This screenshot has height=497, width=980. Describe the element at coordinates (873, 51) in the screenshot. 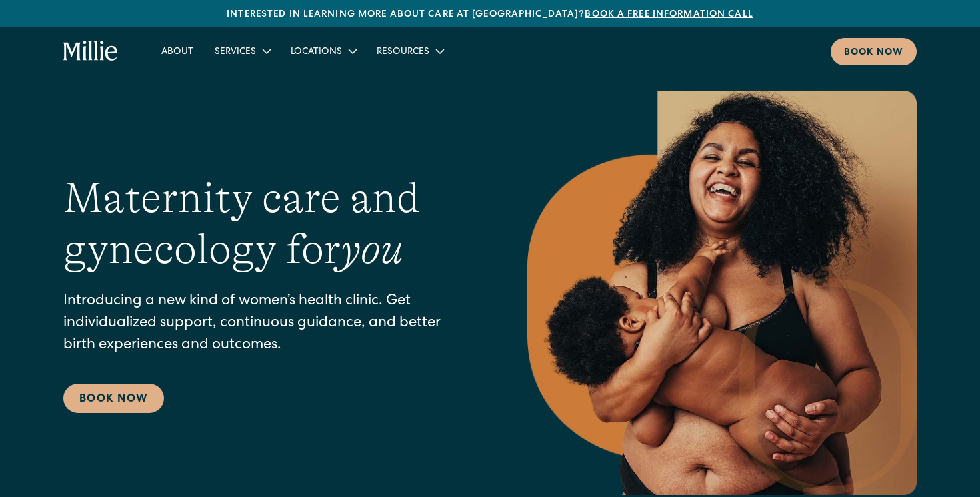

I see `a: Book now` at that location.